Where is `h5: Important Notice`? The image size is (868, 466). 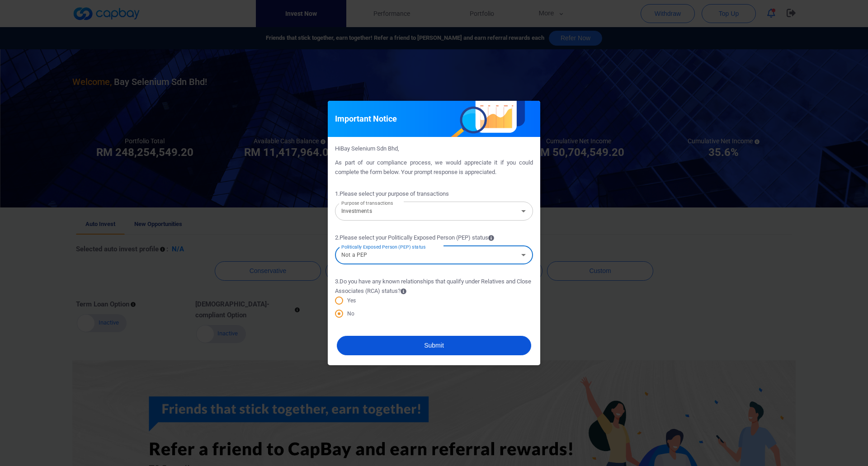 h5: Important Notice is located at coordinates (366, 119).